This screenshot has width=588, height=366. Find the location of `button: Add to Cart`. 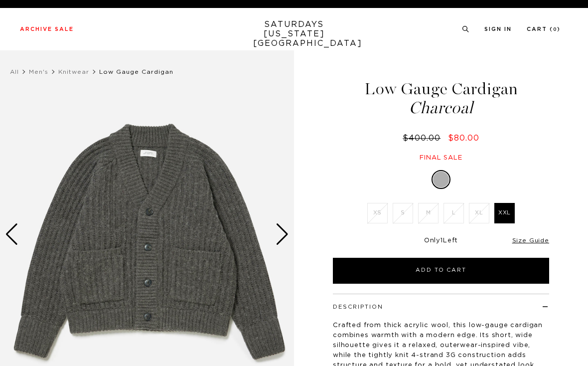

button: Add to Cart is located at coordinates (441, 270).